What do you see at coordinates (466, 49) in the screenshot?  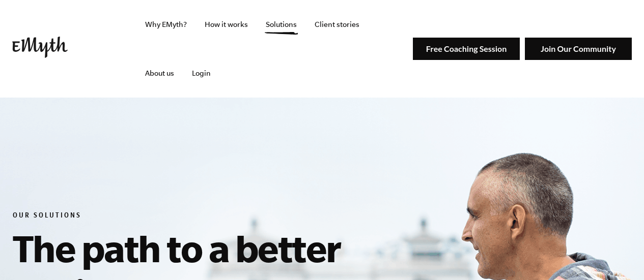 I see `img: Free Coaching Session` at bounding box center [466, 49].